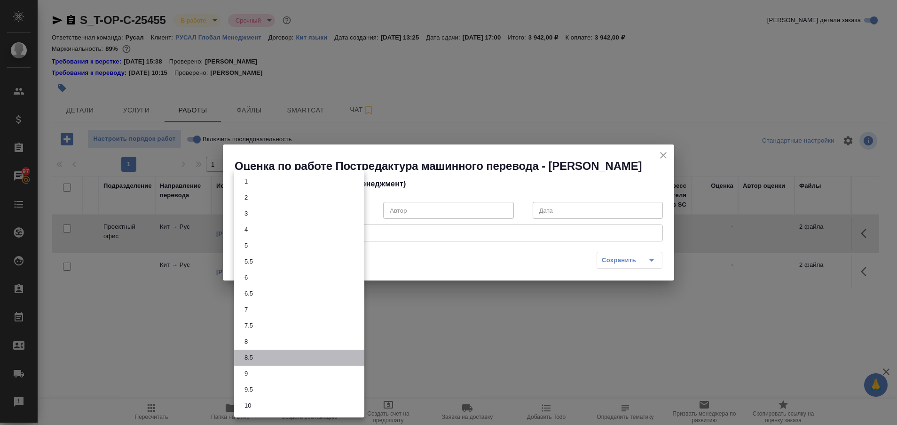 Image resolution: width=897 pixels, height=425 pixels. I want to click on button: 7, so click(246, 310).